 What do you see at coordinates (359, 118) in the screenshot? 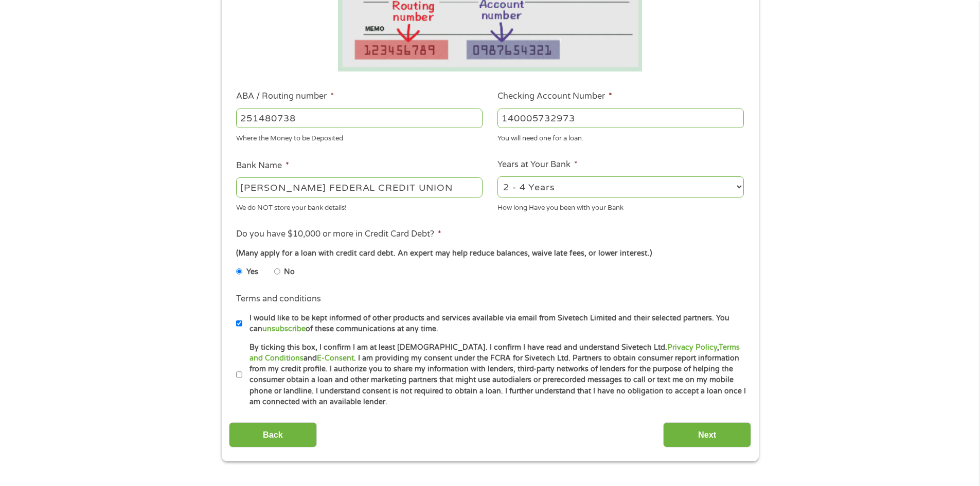
I see `input: 263177916` at bounding box center [359, 118].